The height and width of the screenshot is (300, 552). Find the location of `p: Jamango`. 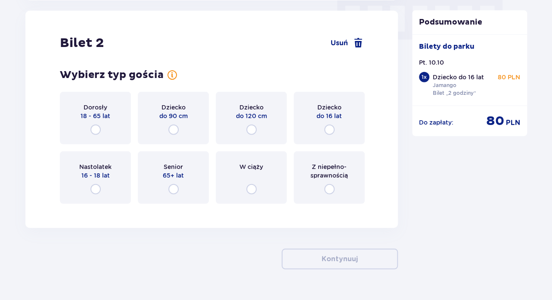

p: Jamango is located at coordinates (445, 85).